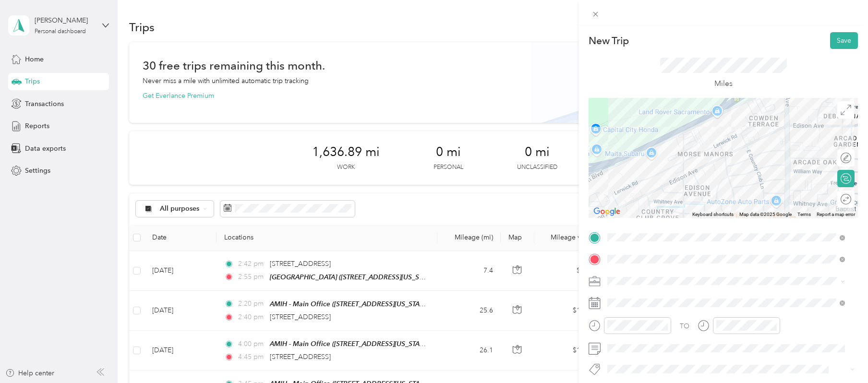 The width and height of the screenshot is (868, 383). Describe the element at coordinates (607, 211) in the screenshot. I see `a: Open this area in Google Maps (opens a new window)` at that location.